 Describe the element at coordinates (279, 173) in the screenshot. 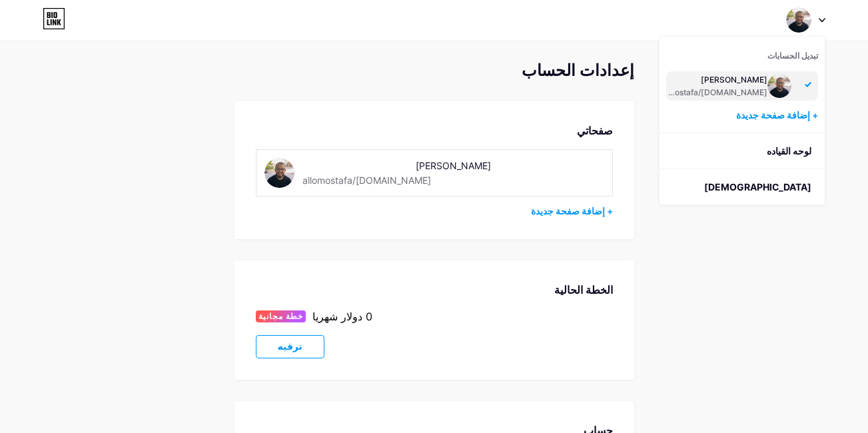

I see `img: ألوموستفا` at that location.